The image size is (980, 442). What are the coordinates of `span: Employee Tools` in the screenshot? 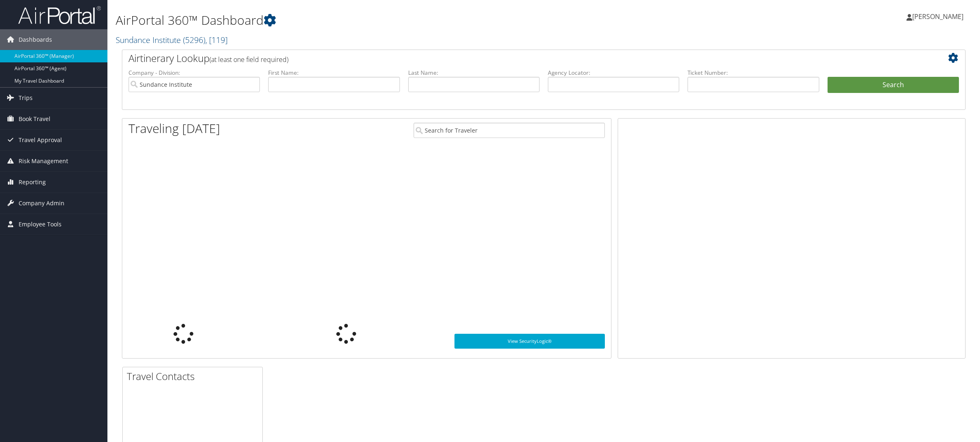 It's located at (40, 224).